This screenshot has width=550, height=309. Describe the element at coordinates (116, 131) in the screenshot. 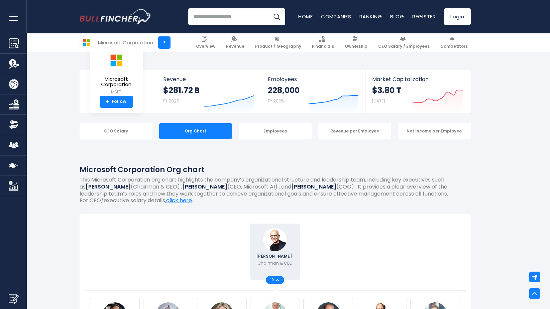

I see `div: CEO Salary` at that location.